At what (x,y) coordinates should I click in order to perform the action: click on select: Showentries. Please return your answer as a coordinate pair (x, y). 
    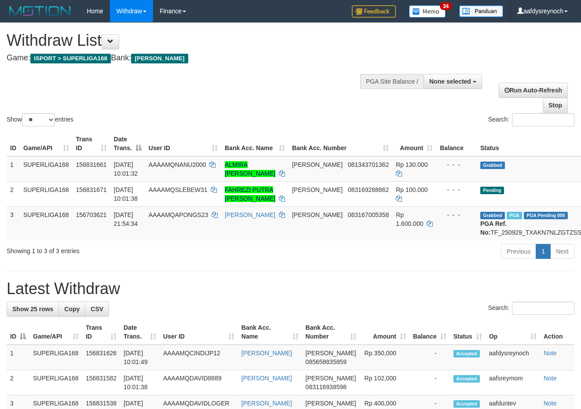
    Looking at the image, I should click on (38, 120).